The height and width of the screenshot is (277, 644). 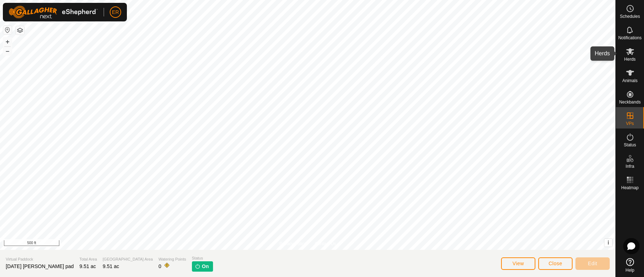 I want to click on span: Watering Points, so click(x=172, y=259).